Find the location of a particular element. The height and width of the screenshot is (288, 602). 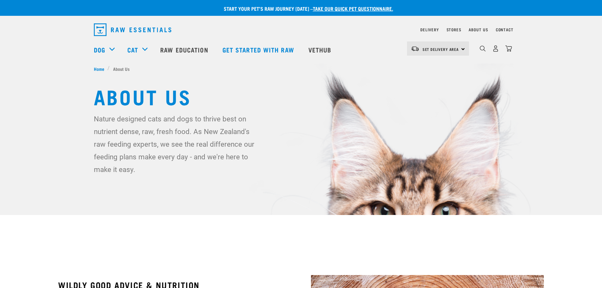

span: Set Delivery Area is located at coordinates (441, 49).